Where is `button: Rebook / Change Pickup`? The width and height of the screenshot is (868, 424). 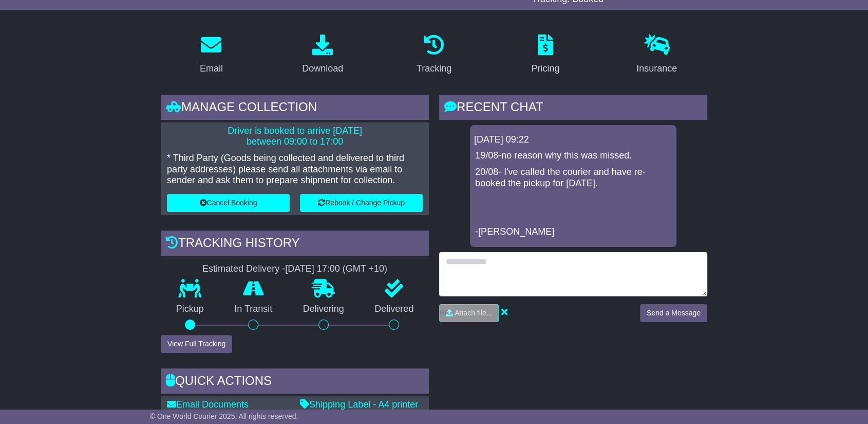
button: Rebook / Change Pickup is located at coordinates (361, 202).